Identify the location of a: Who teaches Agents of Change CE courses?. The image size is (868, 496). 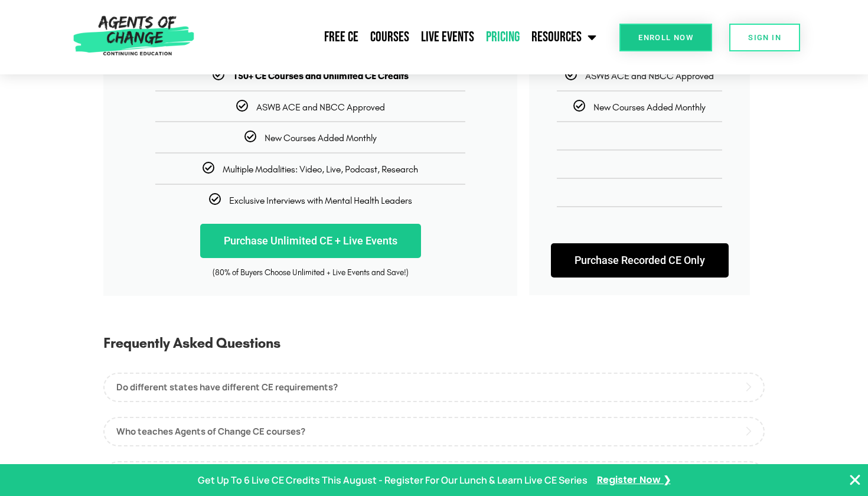
(434, 432).